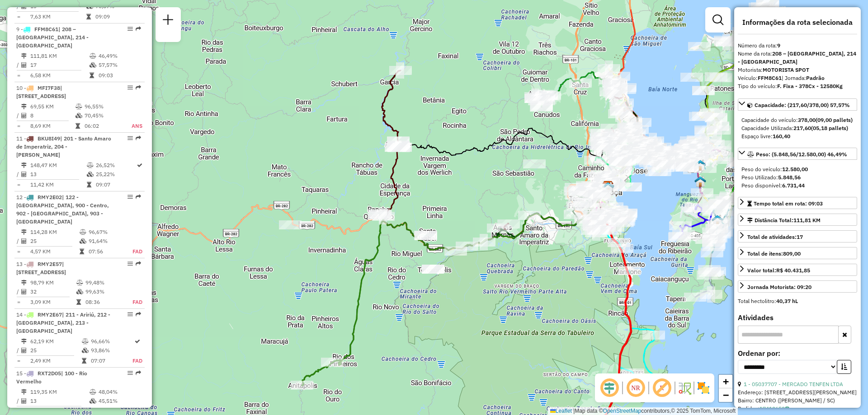 The width and height of the screenshot is (868, 415). Describe the element at coordinates (119, 65) in the screenshot. I see `td: 57,57%` at that location.